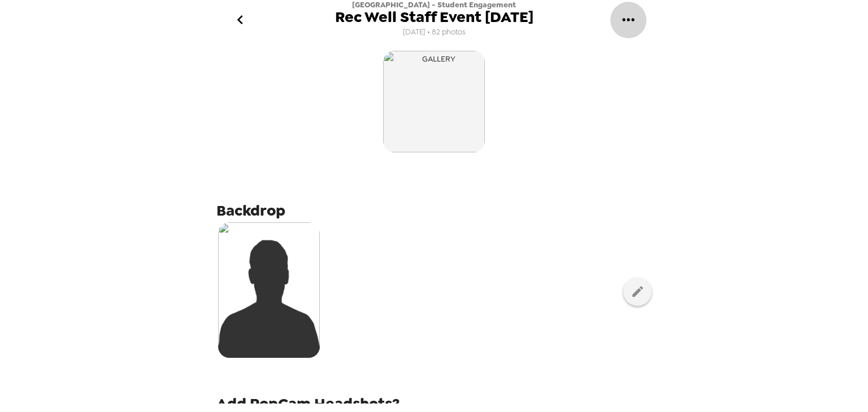  I want to click on button: go back, so click(239, 20).